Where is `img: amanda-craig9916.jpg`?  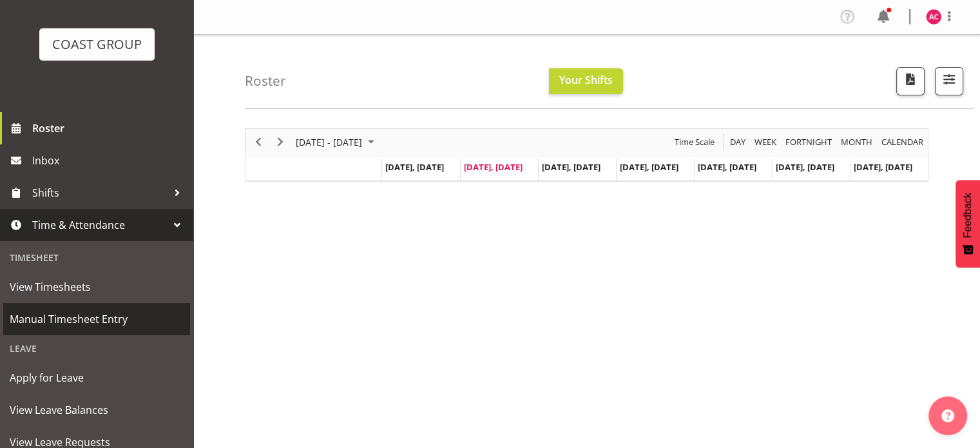
img: amanda-craig9916.jpg is located at coordinates (934, 17).